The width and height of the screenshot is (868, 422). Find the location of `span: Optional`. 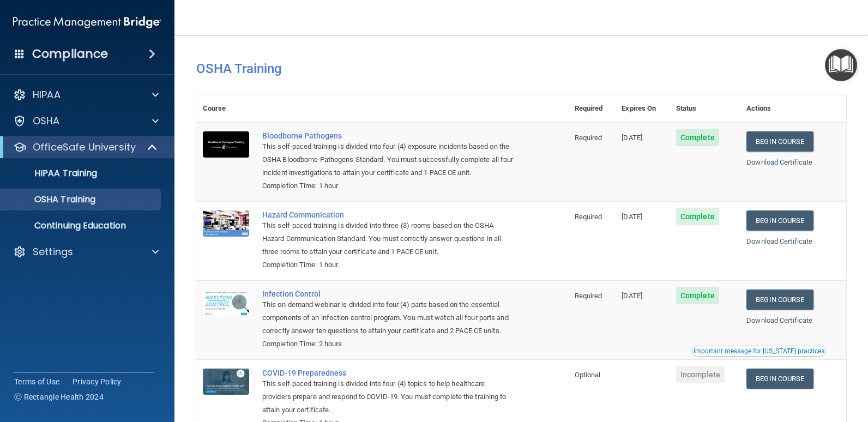

span: Optional is located at coordinates (588, 374).